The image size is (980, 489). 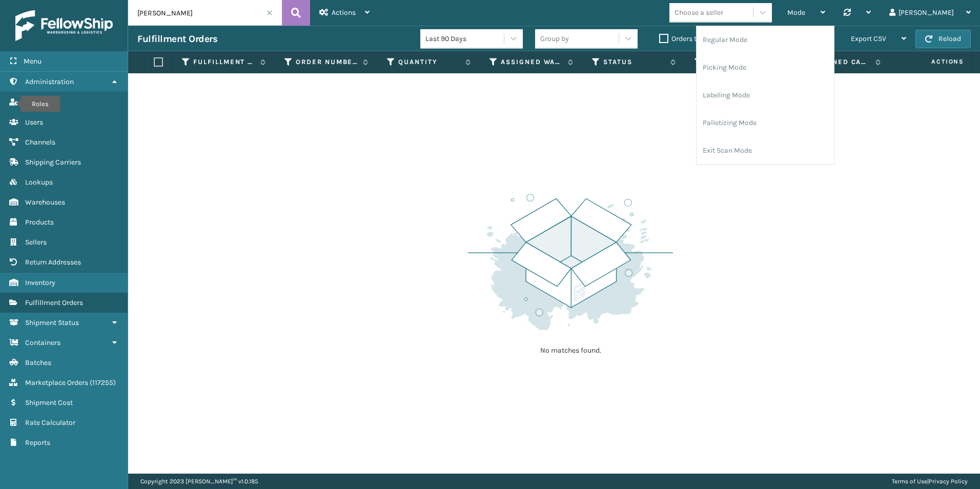 I want to click on span: Shipment Status, so click(x=52, y=322).